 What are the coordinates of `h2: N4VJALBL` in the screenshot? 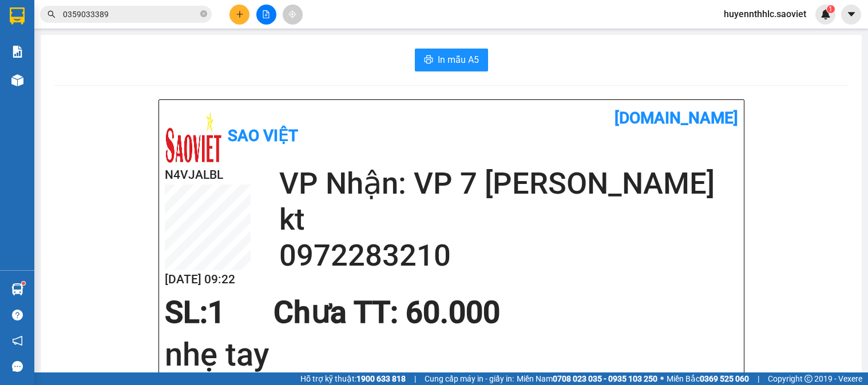 It's located at (208, 175).